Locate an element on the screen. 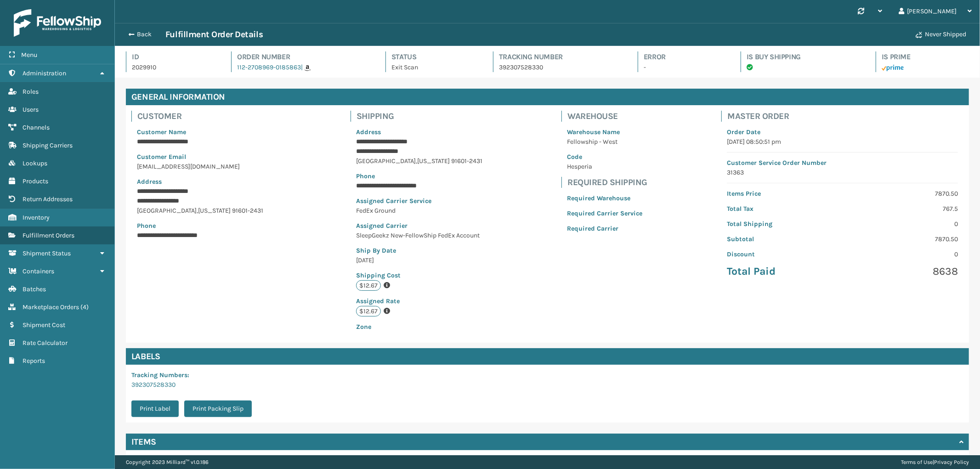 The image size is (980, 469). p: Assigned Carrier Service is located at coordinates (419, 200).